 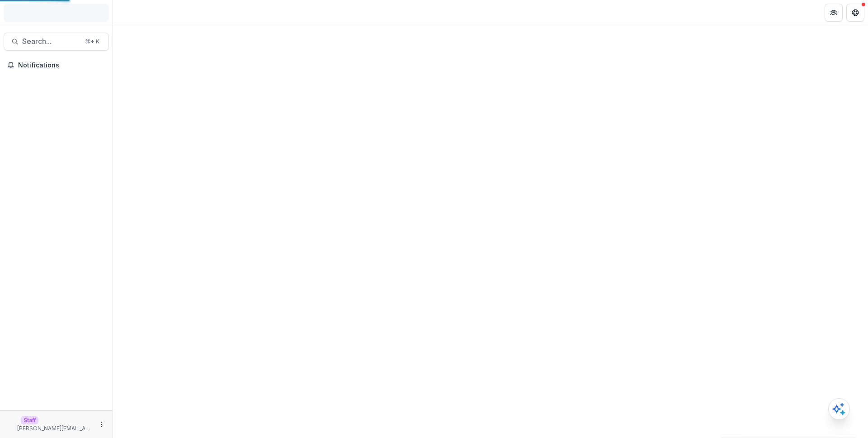 I want to click on p: Staff, so click(x=29, y=420).